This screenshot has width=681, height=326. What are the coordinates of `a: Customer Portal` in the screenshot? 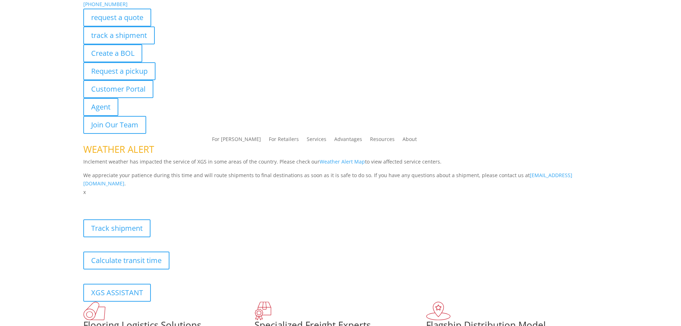 It's located at (118, 89).